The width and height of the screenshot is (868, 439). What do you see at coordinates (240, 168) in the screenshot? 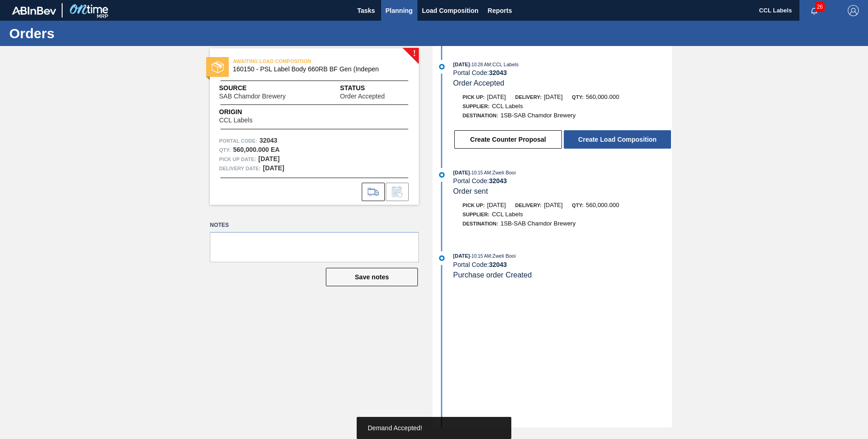
I see `span: Delivery Date:` at bounding box center [240, 168].